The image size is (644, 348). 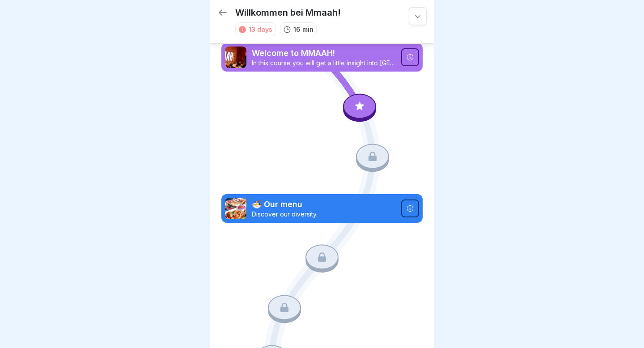 I want to click on p: 🍜 Our menu, so click(x=324, y=205).